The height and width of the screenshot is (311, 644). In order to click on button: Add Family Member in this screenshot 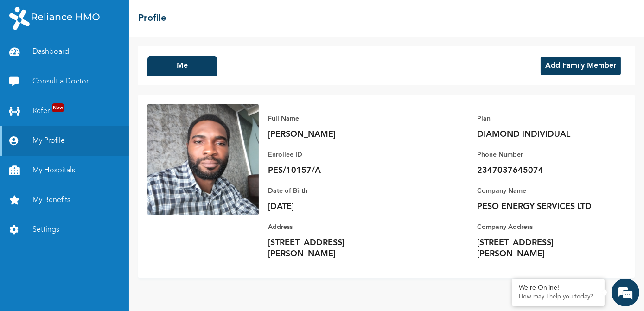, I will do `click(580, 66)`.